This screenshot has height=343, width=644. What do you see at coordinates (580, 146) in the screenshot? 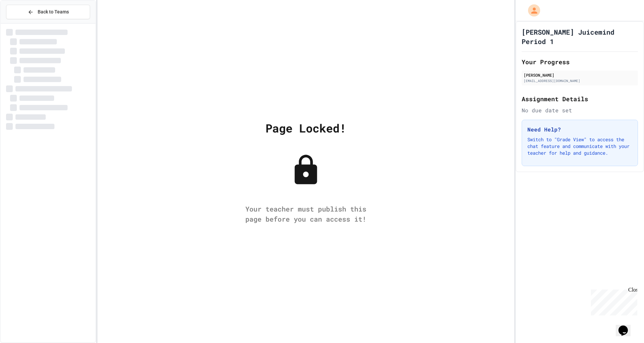
I see `p: Switch to "Grade View" to access the chat feature and communicate with your teacher for help and ...` at bounding box center [580, 146].